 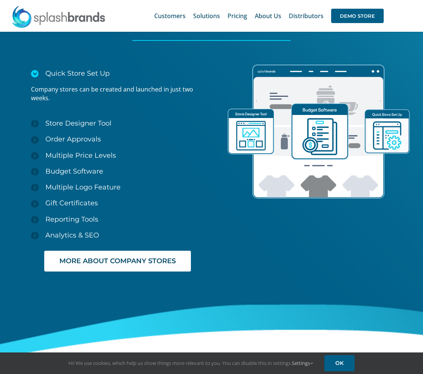 What do you see at coordinates (302, 363) in the screenshot?
I see `a: Settings` at bounding box center [302, 363].